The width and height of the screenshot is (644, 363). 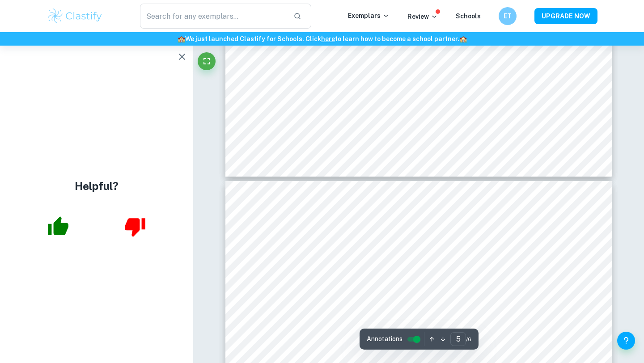 What do you see at coordinates (566, 16) in the screenshot?
I see `button: UPGRADE NOW` at bounding box center [566, 16].